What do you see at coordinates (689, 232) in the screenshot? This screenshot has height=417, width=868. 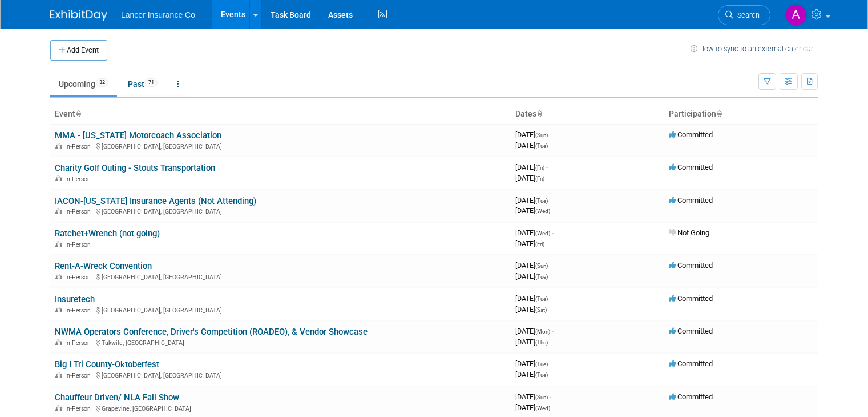 I see `span: Not Going` at bounding box center [689, 232].